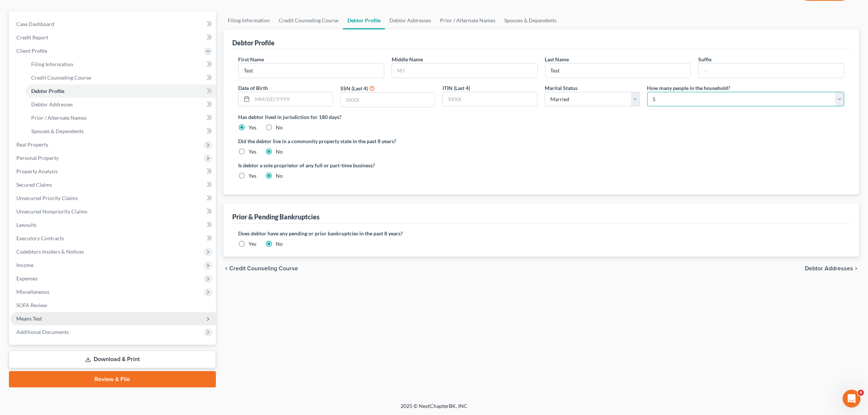  What do you see at coordinates (354, 88) in the screenshot?
I see `label: SSN (Last 4)` at bounding box center [354, 88].